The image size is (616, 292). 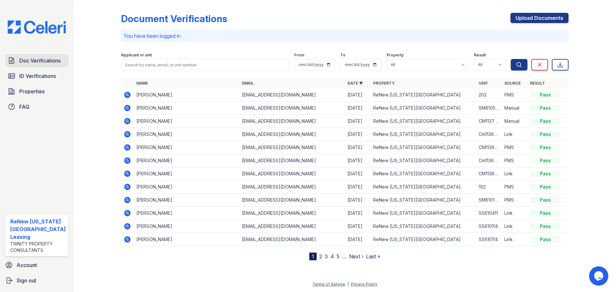 What do you see at coordinates (26, 281) in the screenshot?
I see `span: Sign out` at bounding box center [26, 281].